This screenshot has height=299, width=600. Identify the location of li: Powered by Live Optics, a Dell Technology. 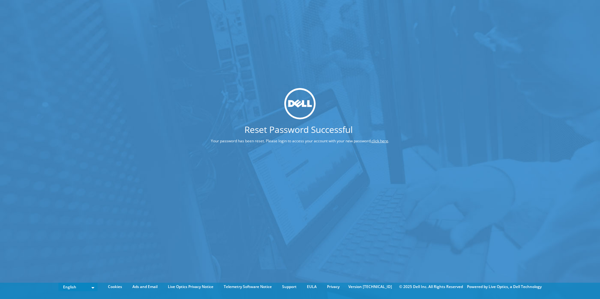
(504, 287).